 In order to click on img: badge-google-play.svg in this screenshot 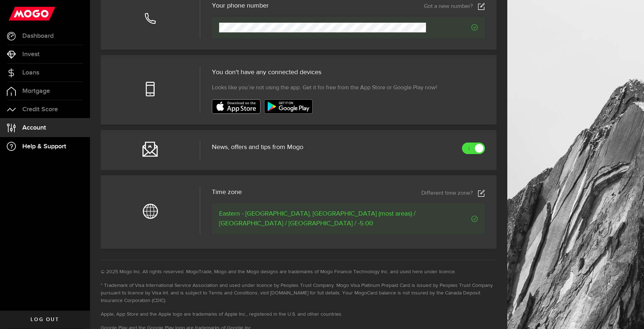, I will do `click(288, 107)`.